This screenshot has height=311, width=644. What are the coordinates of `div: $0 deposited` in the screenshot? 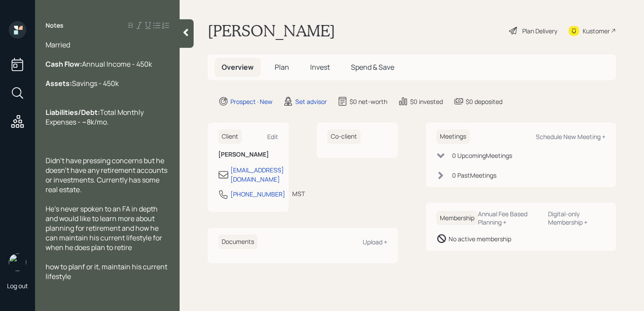 It's located at (484, 102).